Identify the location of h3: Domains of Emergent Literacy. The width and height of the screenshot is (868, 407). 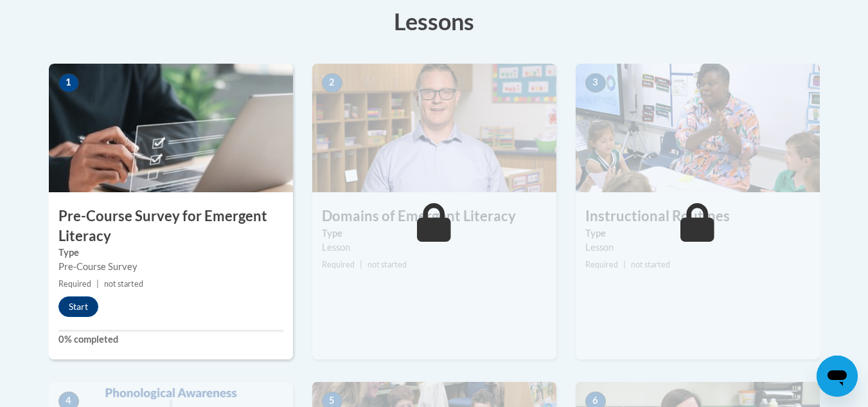
(434, 216).